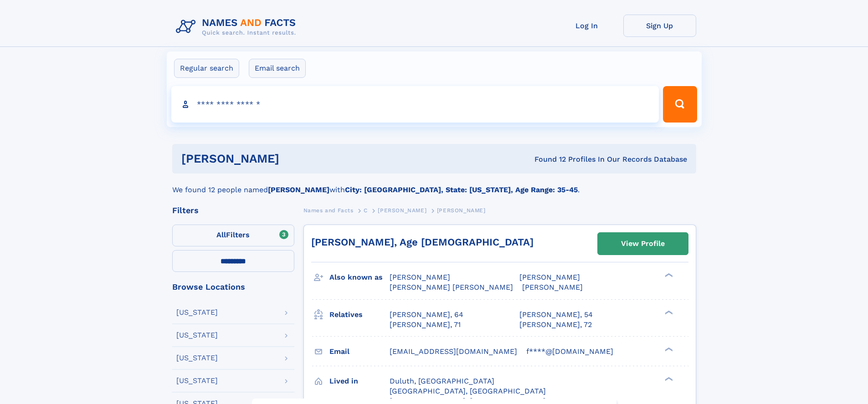 This screenshot has width=868, height=404. I want to click on div: Browse Locations, so click(233, 287).